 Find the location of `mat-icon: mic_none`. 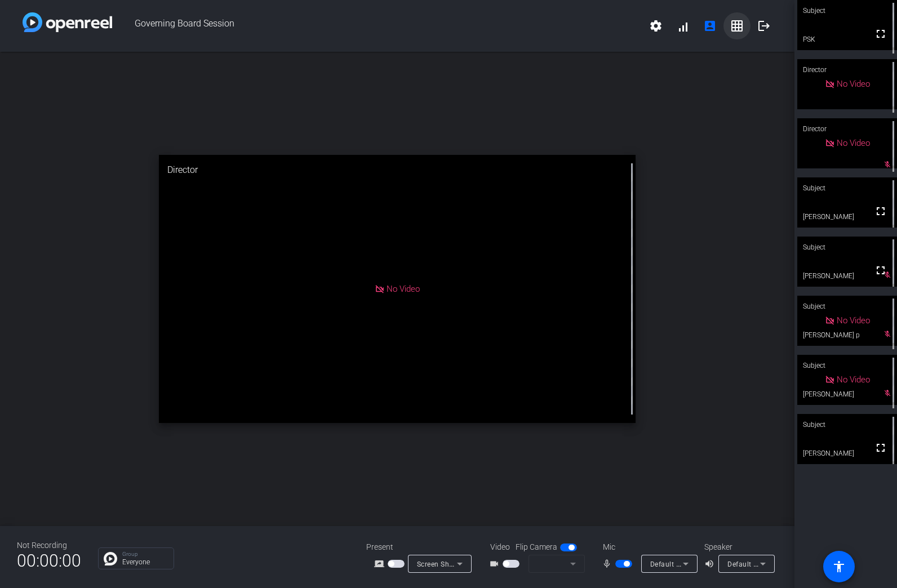

mat-icon: mic_none is located at coordinates (608, 564).